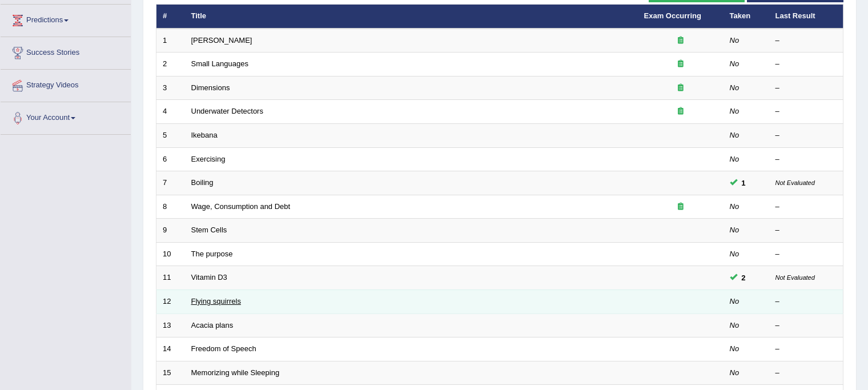 The height and width of the screenshot is (390, 868). Describe the element at coordinates (224, 349) in the screenshot. I see `a: Freedom of Speech` at that location.